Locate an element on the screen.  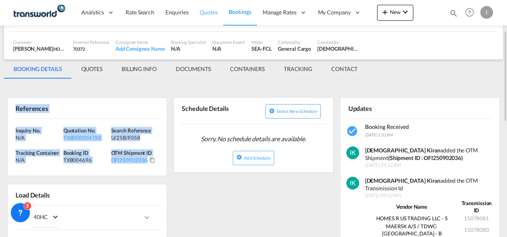
span: Booking Received is located at coordinates (387, 126).